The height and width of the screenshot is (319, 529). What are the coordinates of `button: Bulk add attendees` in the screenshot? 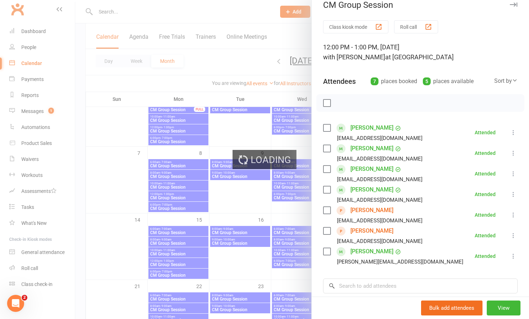 It's located at (452, 308).